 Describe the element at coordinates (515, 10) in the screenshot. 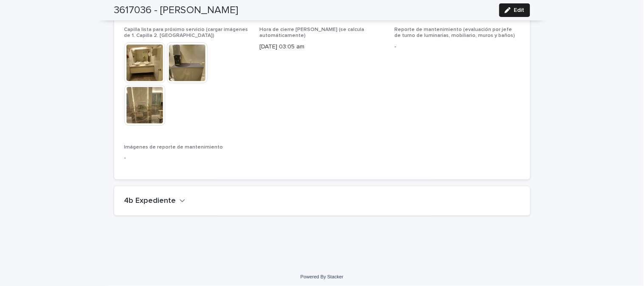

I see `button: Edit` at that location.